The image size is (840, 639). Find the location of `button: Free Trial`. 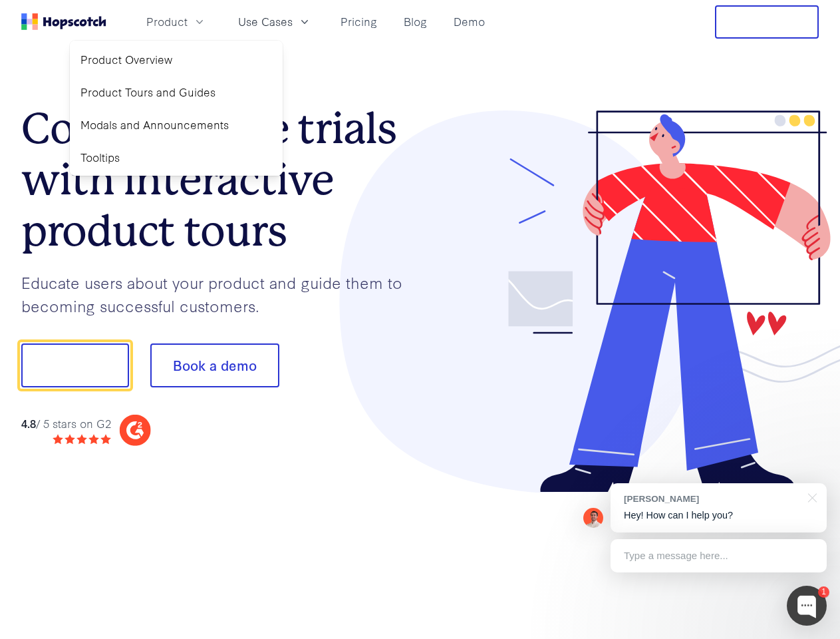

button: Free Trial is located at coordinates (767, 22).